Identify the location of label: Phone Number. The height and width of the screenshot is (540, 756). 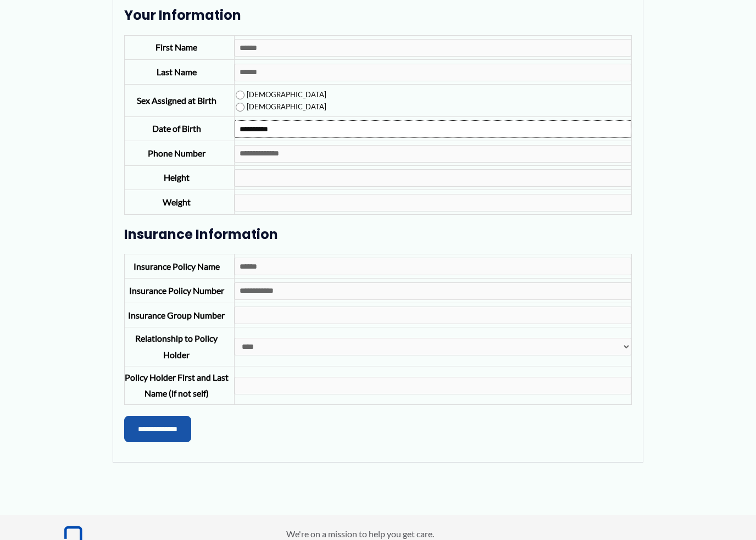
(176, 154).